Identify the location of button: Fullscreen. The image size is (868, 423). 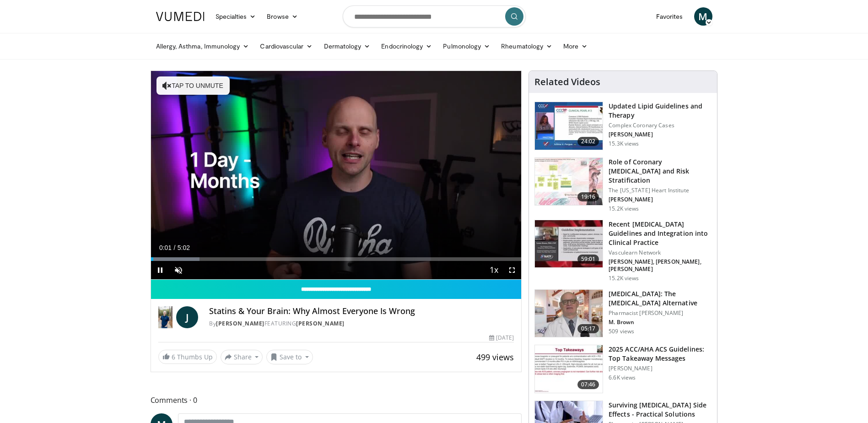
(512, 270).